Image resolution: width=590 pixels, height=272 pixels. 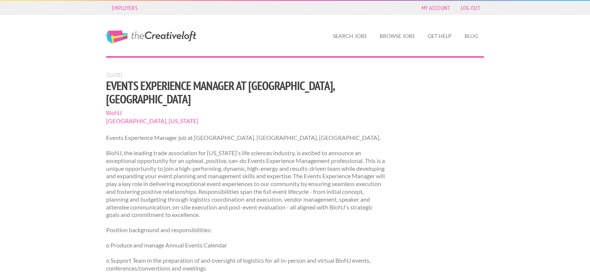 I want to click on p: o Produce and manage Annual Events Calendar, so click(x=246, y=245).